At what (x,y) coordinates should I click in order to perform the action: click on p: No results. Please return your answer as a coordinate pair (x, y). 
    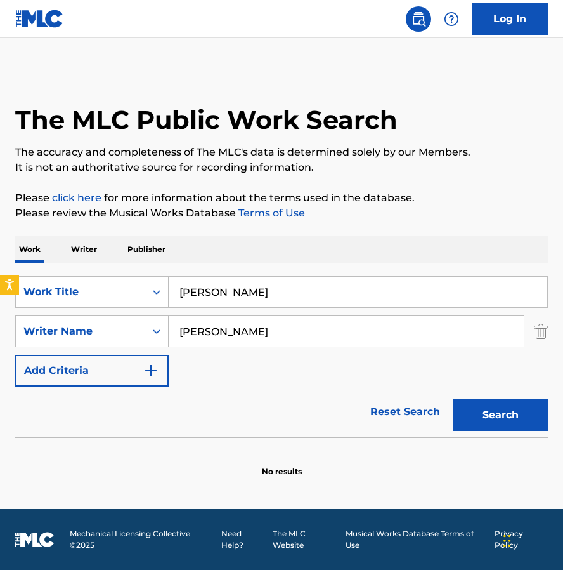
    Looking at the image, I should click on (282, 464).